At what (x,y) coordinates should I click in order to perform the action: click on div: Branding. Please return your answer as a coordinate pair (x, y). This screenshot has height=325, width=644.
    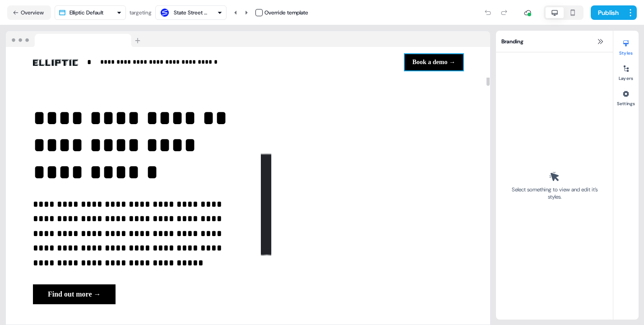
    Looking at the image, I should click on (555, 42).